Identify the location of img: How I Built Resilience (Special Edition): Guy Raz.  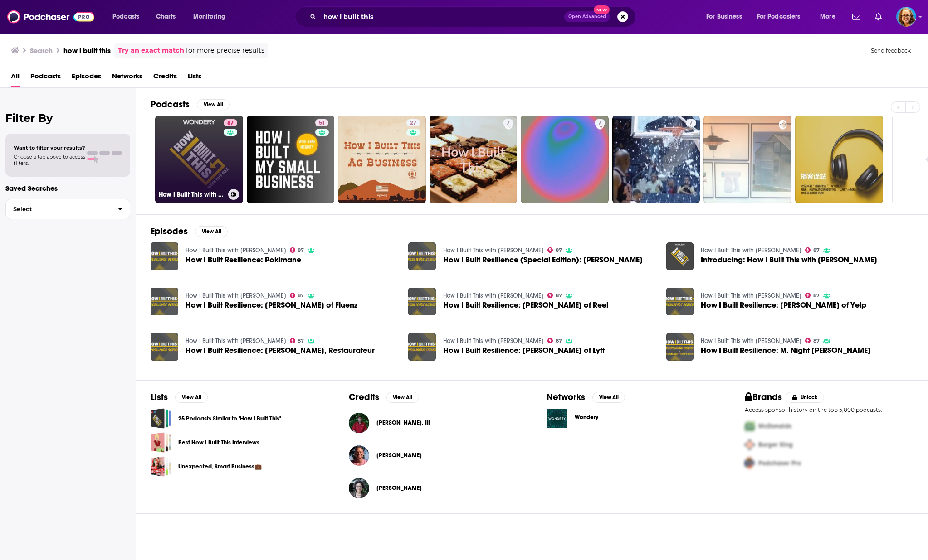
(422, 256).